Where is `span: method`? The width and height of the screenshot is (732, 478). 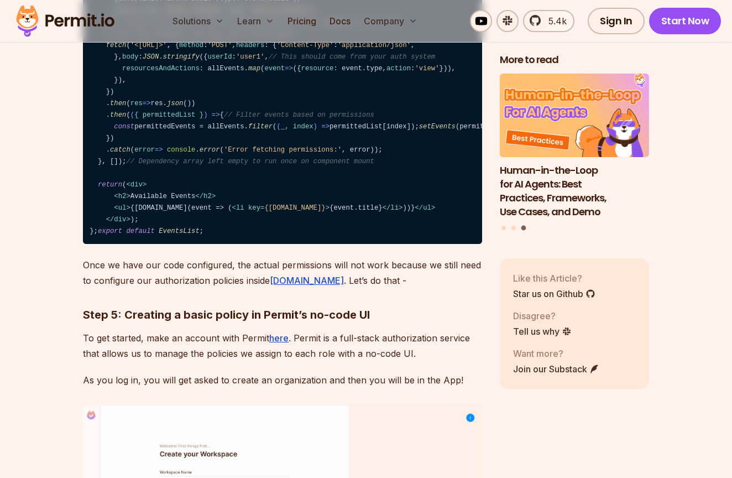
span: method is located at coordinates (191, 45).